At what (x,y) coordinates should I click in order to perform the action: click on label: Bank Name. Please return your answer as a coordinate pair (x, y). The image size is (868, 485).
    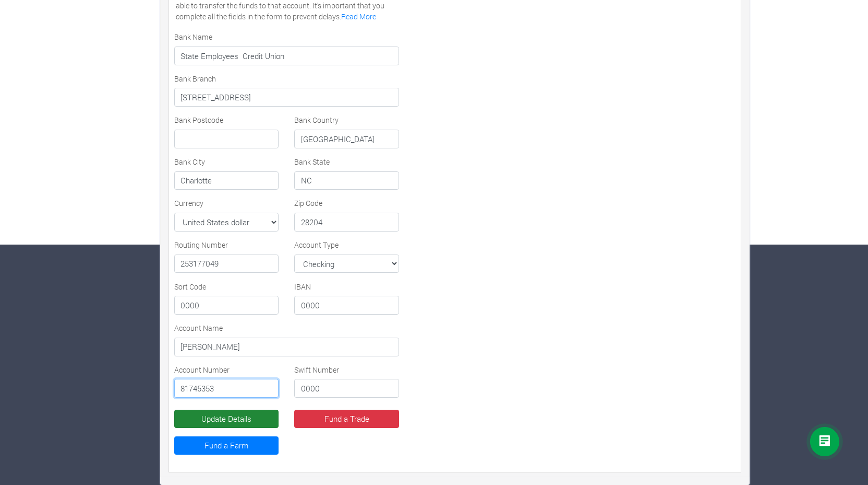
    Looking at the image, I should click on (193, 36).